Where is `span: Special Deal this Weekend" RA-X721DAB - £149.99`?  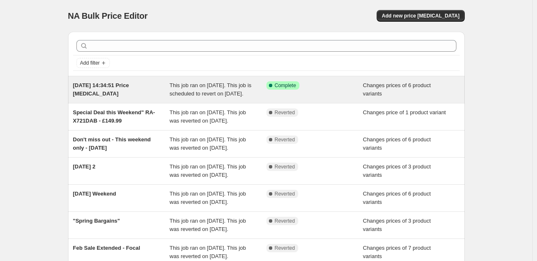
span: Special Deal this Weekend" RA-X721DAB - £149.99 is located at coordinates (114, 116).